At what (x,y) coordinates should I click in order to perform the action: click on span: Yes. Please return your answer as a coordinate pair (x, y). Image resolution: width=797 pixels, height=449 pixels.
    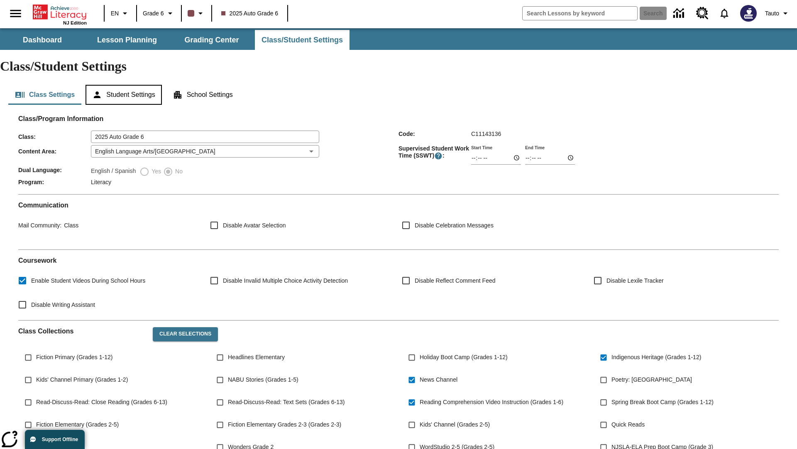
    Looking at the image, I should click on (155, 171).